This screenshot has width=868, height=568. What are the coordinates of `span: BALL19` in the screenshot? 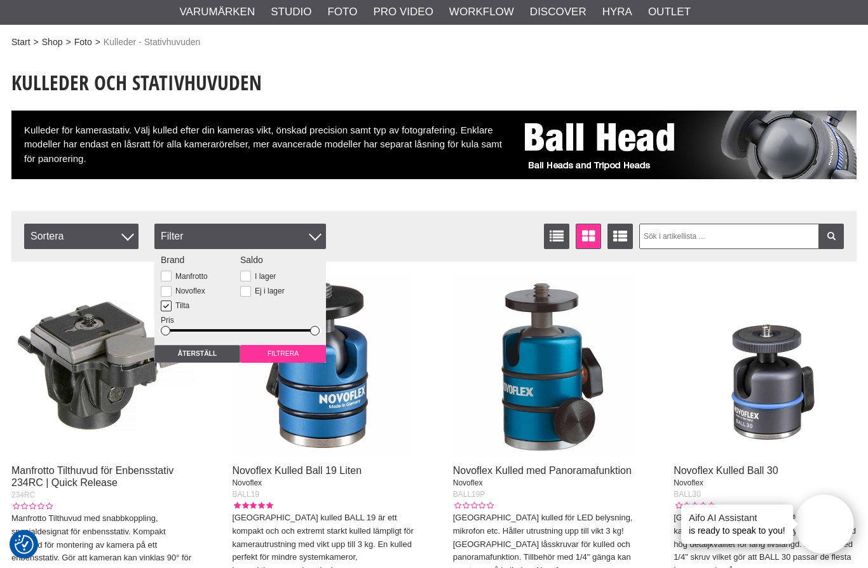 It's located at (245, 494).